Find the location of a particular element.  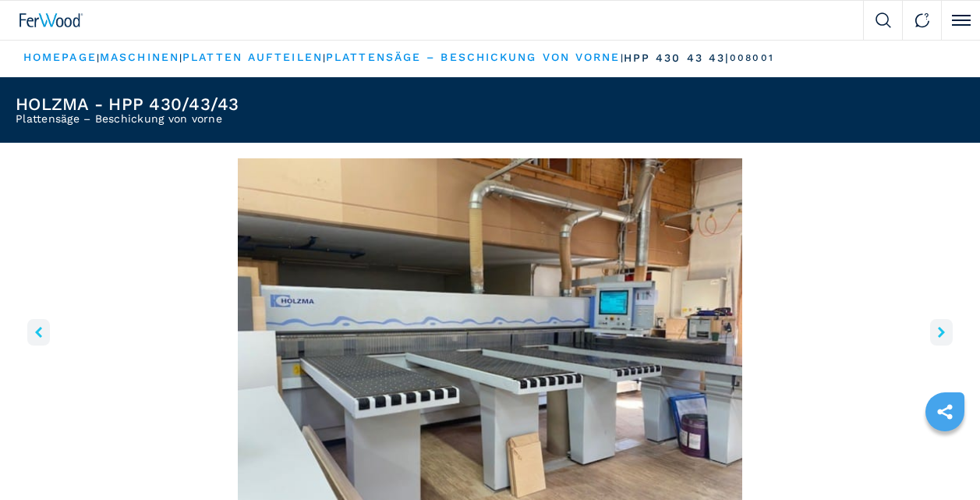

button: left-button is located at coordinates (38, 333).